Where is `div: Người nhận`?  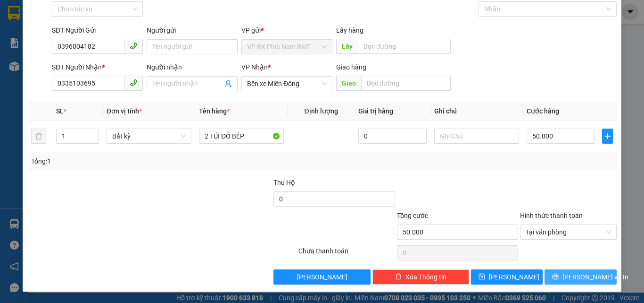 div: Người nhận is located at coordinates (192, 67).